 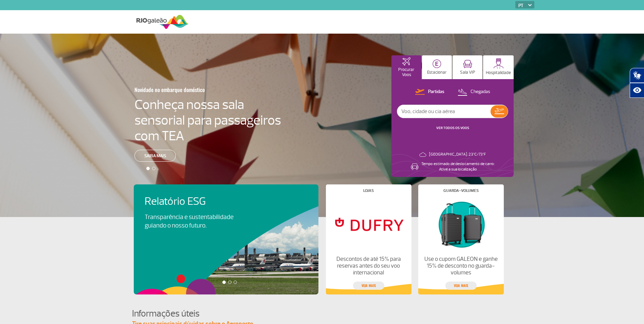 What do you see at coordinates (198, 201) in the screenshot?
I see `h4: Relatório ESG` at bounding box center [198, 201].